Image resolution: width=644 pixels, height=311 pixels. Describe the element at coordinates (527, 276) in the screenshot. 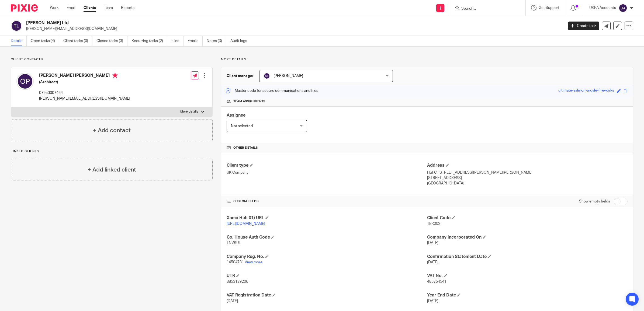

I see `h4: VAT No.` at that location.